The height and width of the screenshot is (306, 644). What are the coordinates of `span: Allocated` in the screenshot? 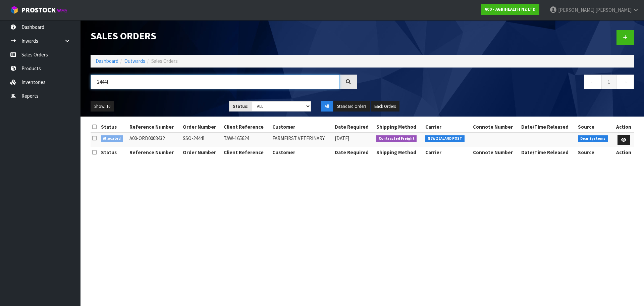 It's located at (112, 139).